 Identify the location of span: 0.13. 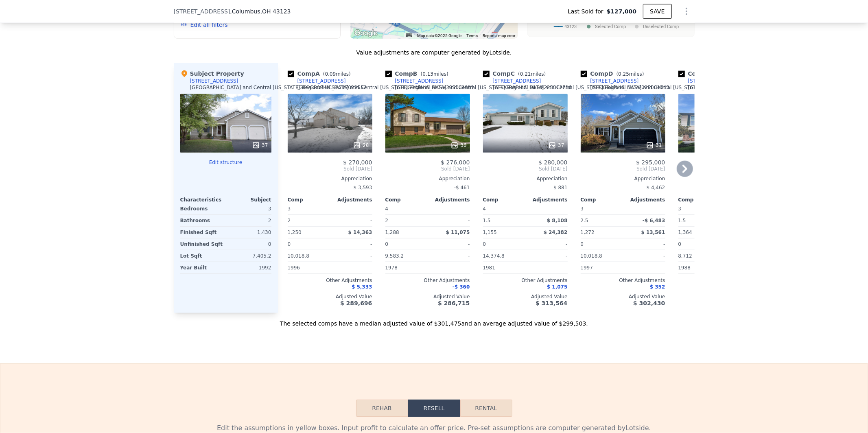
(428, 74).